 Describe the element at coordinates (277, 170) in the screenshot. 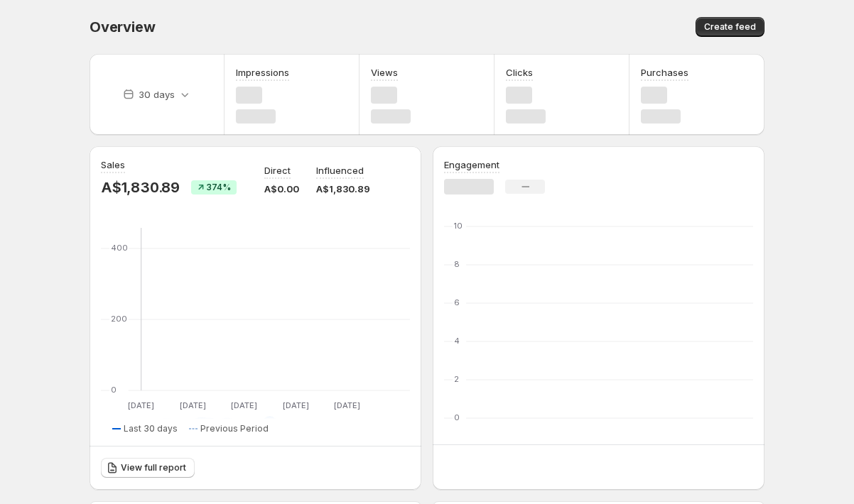

I see `p: Direct` at that location.